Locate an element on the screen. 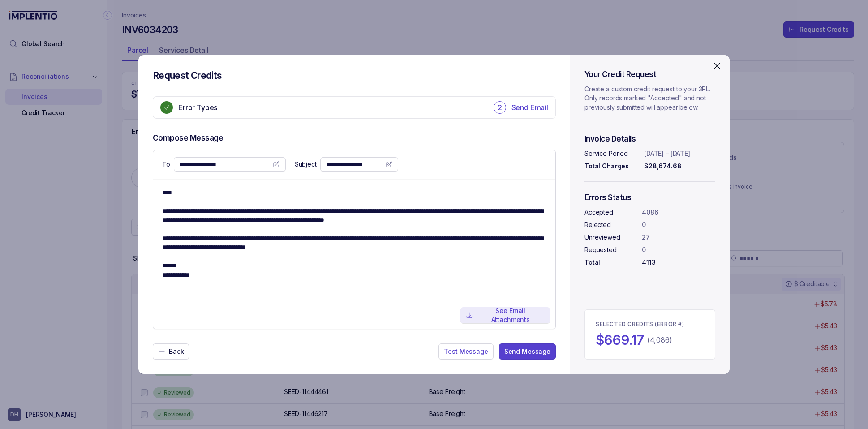  p: Rejected is located at coordinates (611, 225).